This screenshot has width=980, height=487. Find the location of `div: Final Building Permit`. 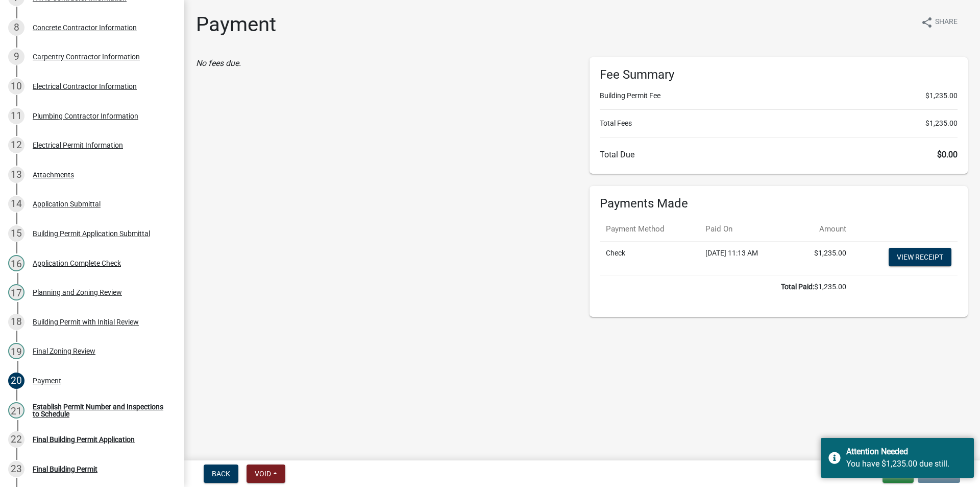

div: Final Building Permit is located at coordinates (64, 469).